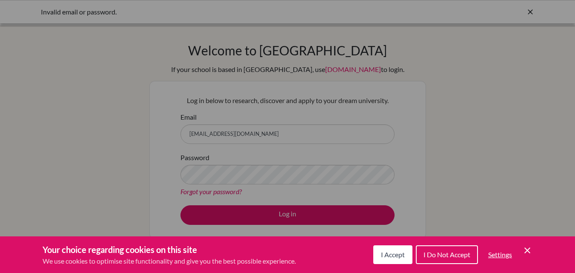 The image size is (575, 273). What do you see at coordinates (169, 261) in the screenshot?
I see `p: We use cookies to optimise site functionality and give you the best possible experience.` at bounding box center [169, 261].